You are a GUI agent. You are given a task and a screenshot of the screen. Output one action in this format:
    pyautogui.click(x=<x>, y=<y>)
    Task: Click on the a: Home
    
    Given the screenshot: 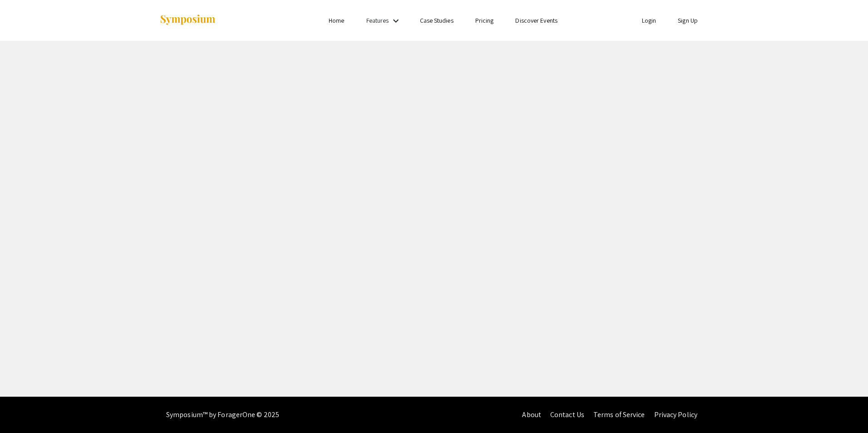 What is the action you would take?
    pyautogui.click(x=336, y=20)
    